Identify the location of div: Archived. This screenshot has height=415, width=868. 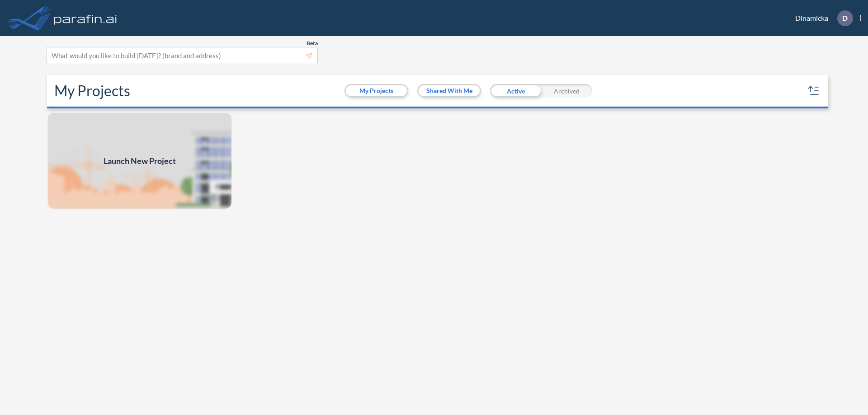
(566, 91).